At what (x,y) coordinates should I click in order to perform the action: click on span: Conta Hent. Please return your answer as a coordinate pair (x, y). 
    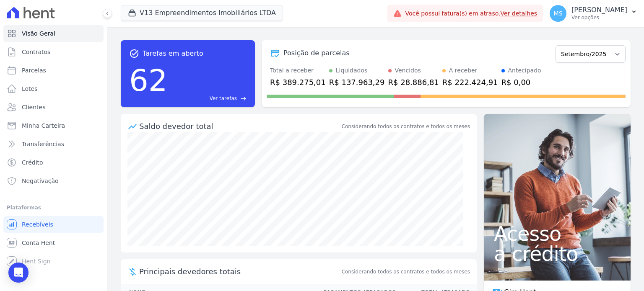
    Looking at the image, I should click on (38, 243).